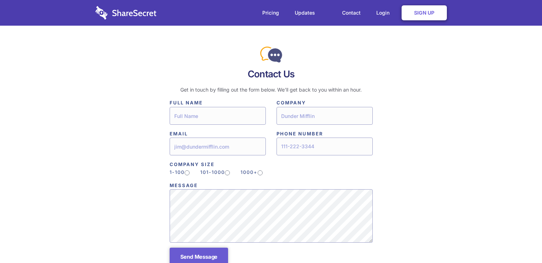  What do you see at coordinates (218, 146) in the screenshot?
I see `input: jim@dundermifflin.com` at bounding box center [218, 146].